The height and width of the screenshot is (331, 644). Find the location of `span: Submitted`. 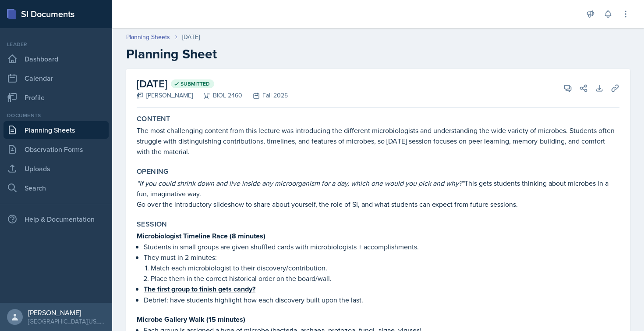

span: Submitted is located at coordinates (195, 83).